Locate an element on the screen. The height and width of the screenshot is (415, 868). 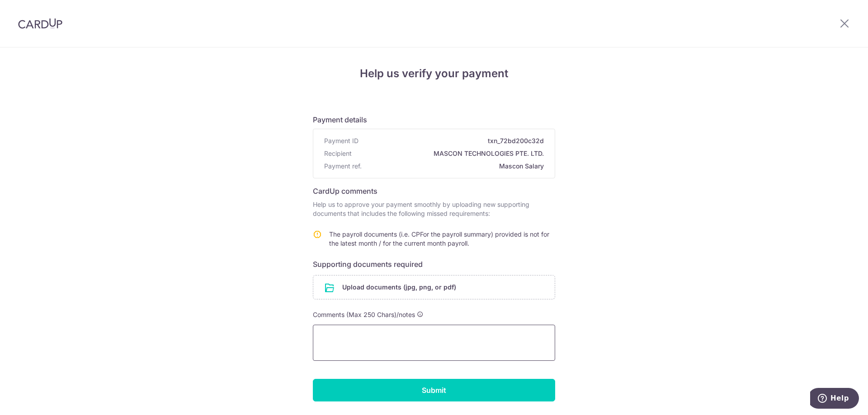
span: The payroll documents (i.e. CPFor the payroll summary) provided is not for the latest month / for... is located at coordinates (439, 239).